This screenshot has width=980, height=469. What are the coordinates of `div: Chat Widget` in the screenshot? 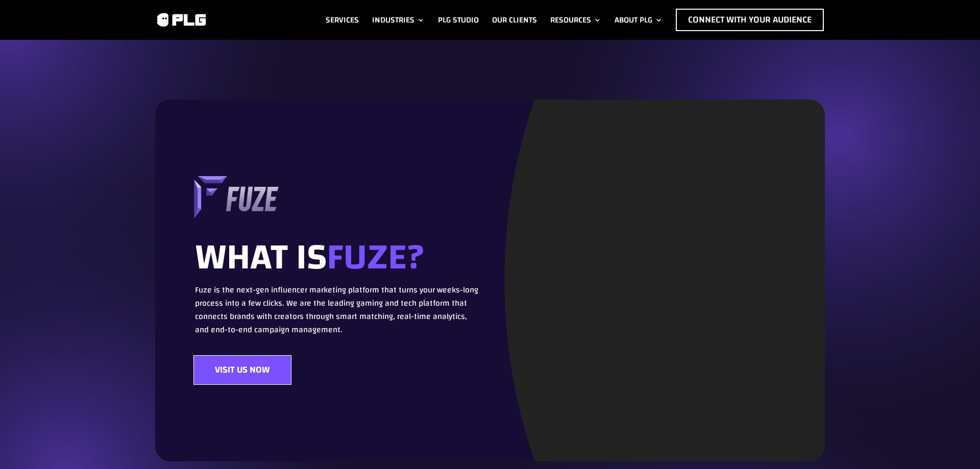 It's located at (955, 444).